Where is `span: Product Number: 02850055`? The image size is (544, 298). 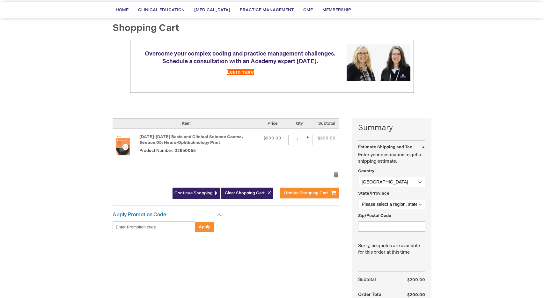 span: Product Number: 02850055 is located at coordinates (167, 150).